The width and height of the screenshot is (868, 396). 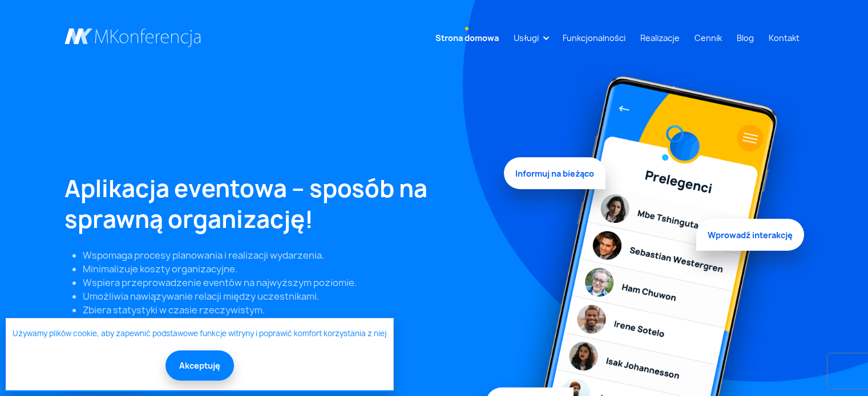 I want to click on li: Umożliwia nawiązywanie relacji między uczestnikami., so click(x=286, y=297).